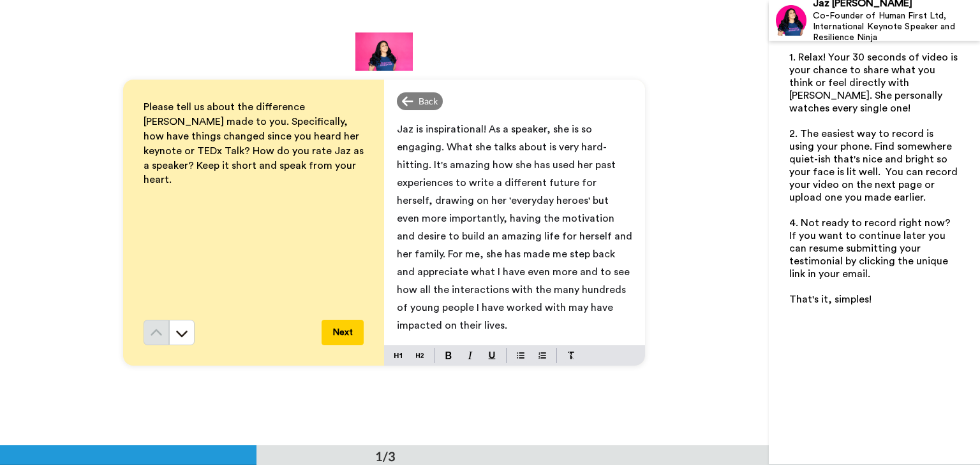  Describe the element at coordinates (830, 300) in the screenshot. I see `span: That's it, simples!` at that location.